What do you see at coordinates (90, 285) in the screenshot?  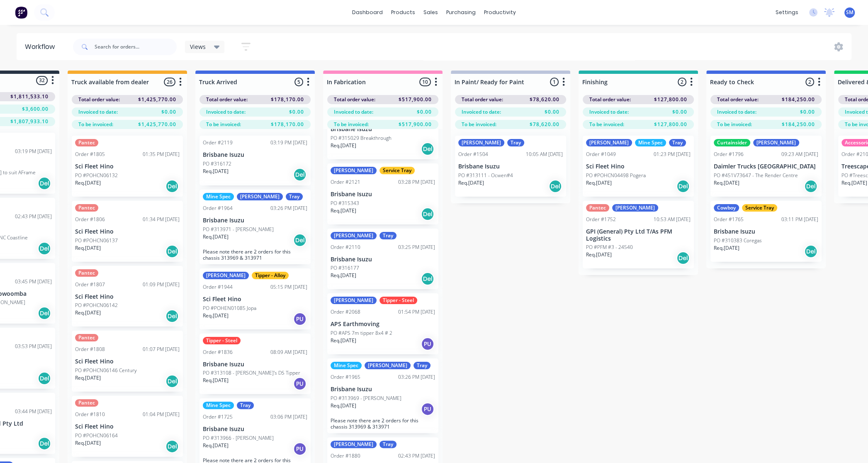 I see `div: Order #1807` at bounding box center [90, 285].